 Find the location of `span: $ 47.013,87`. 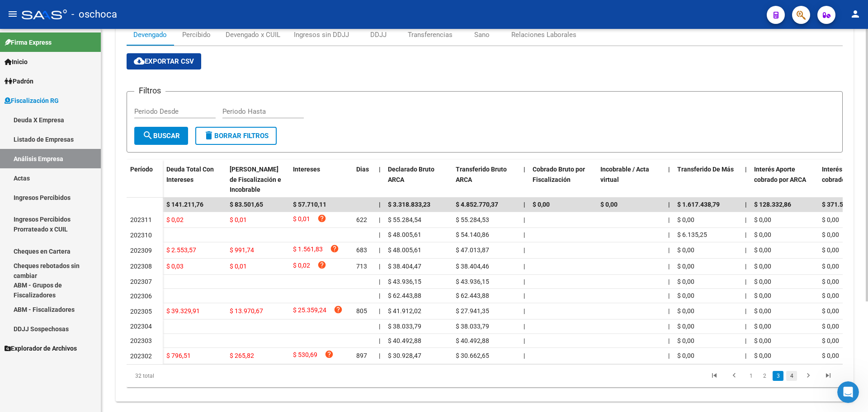

span: $ 47.013,87 is located at coordinates (472, 250).